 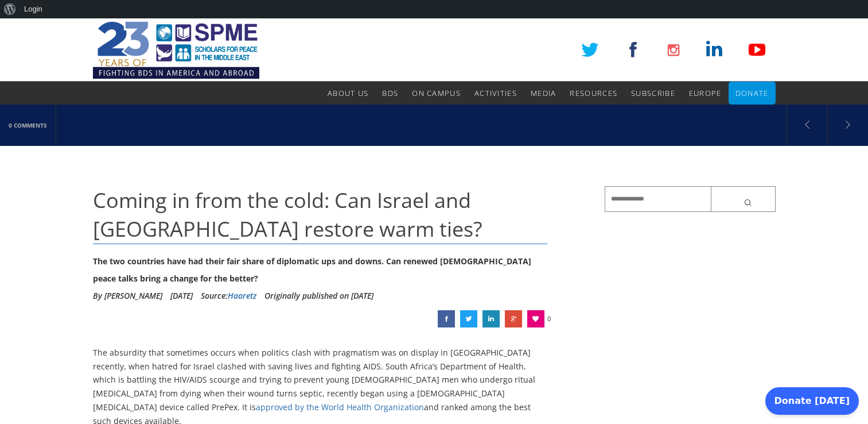 What do you see at coordinates (436, 93) in the screenshot?
I see `span: On Campus` at bounding box center [436, 93].